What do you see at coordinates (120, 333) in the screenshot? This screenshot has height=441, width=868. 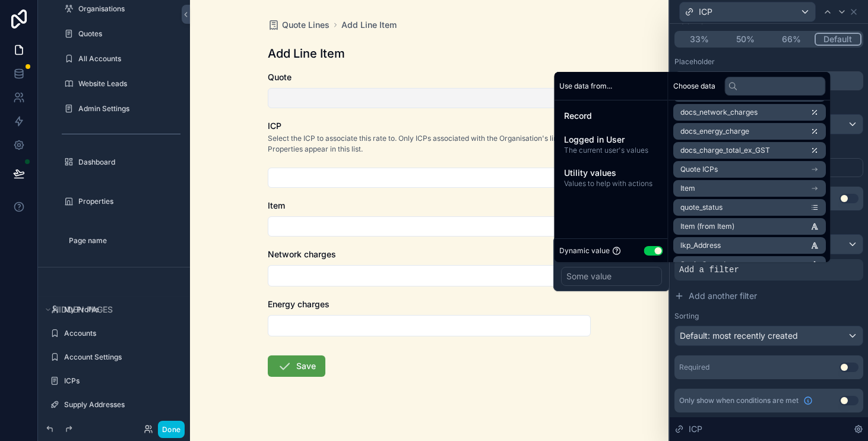 I see `a: Accounts` at bounding box center [120, 333].